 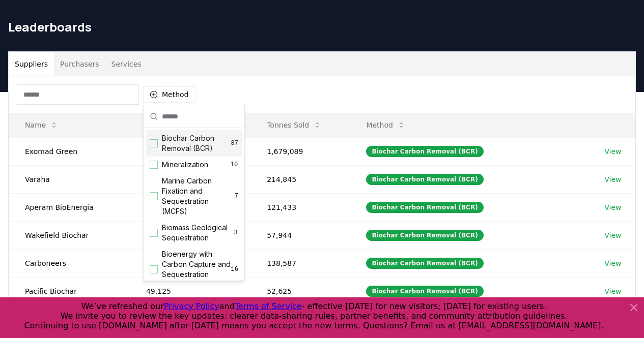 I want to click on td: Aperam BioEnergia, so click(x=69, y=207).